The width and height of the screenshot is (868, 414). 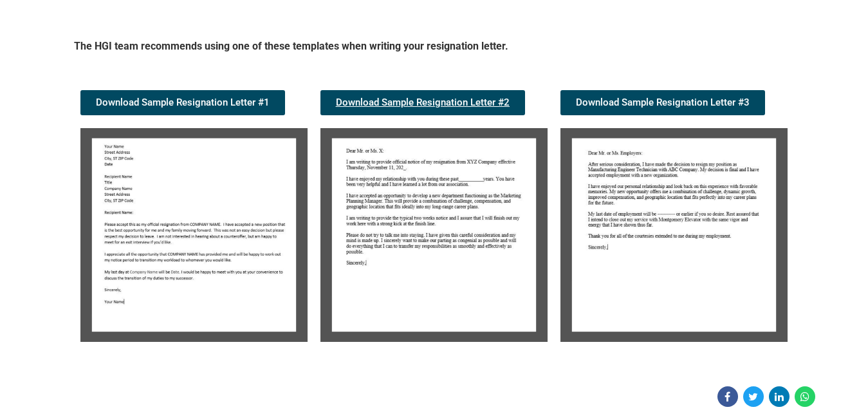 What do you see at coordinates (728, 397) in the screenshot?
I see `a: Share on Facebook` at bounding box center [728, 397].